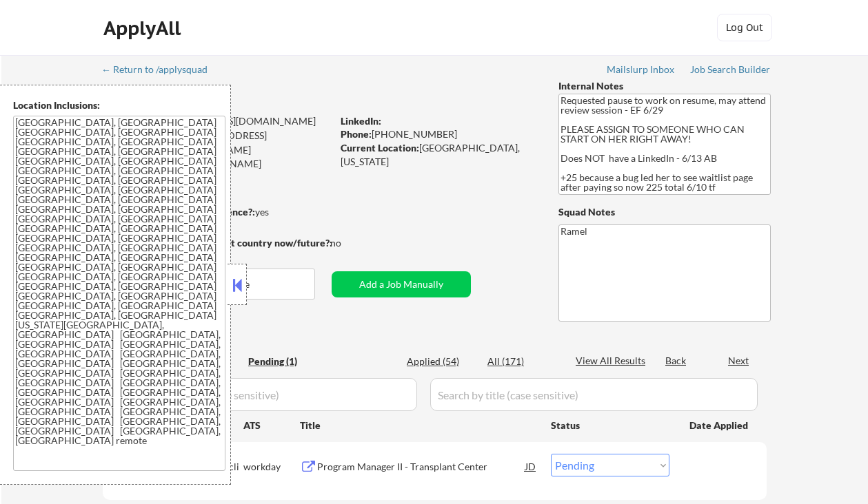  I want to click on div: Status, so click(610, 425).